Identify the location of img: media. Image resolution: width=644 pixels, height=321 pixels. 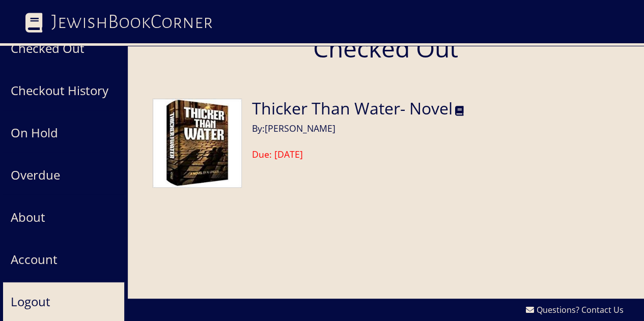
(197, 143).